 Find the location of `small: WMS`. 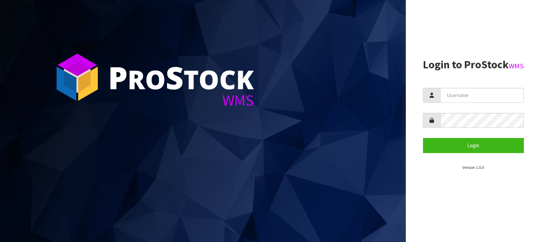

small: WMS is located at coordinates (516, 66).